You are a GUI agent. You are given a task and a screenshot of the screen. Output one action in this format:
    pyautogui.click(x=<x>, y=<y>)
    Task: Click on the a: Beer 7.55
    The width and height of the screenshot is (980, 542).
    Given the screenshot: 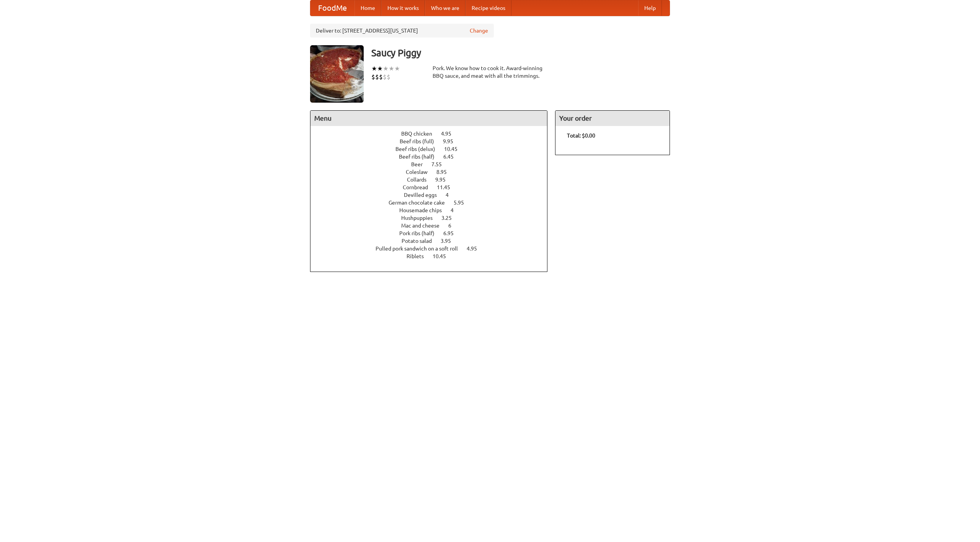 What is the action you would take?
    pyautogui.click(x=434, y=164)
    